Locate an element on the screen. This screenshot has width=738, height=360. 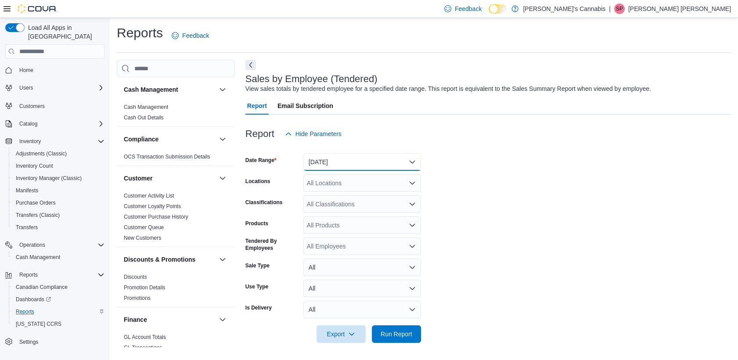
label: Is Delivery is located at coordinates (259, 308).